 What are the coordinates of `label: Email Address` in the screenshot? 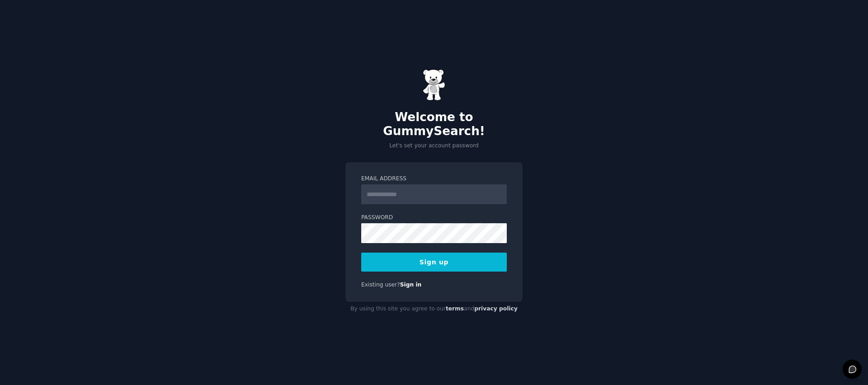 It's located at (434, 179).